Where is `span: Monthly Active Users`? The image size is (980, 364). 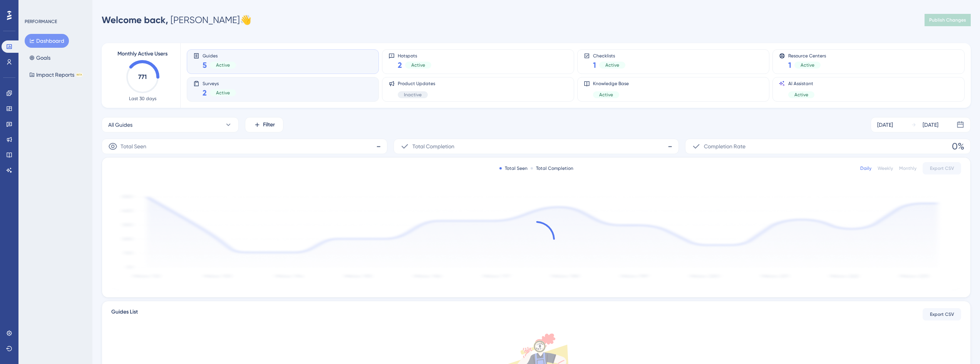 span: Monthly Active Users is located at coordinates (143, 54).